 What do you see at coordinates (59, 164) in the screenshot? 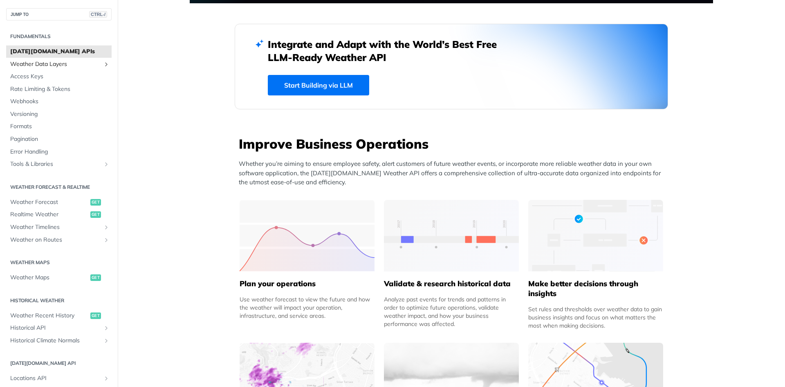
I see `a: Tools & LibrariesShow subpages for Tools & Libraries` at bounding box center [59, 164].